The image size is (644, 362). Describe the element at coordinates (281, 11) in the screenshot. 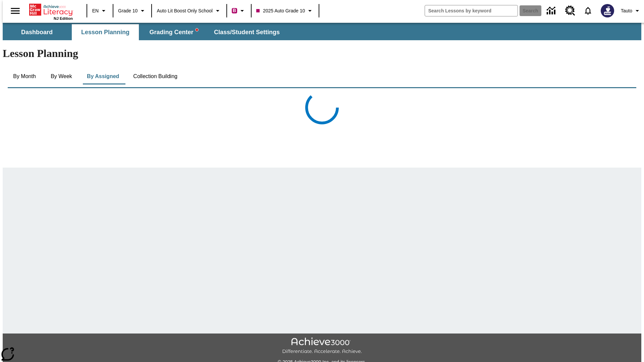

I see `span: 2025 Auto Grade 10` at that location.